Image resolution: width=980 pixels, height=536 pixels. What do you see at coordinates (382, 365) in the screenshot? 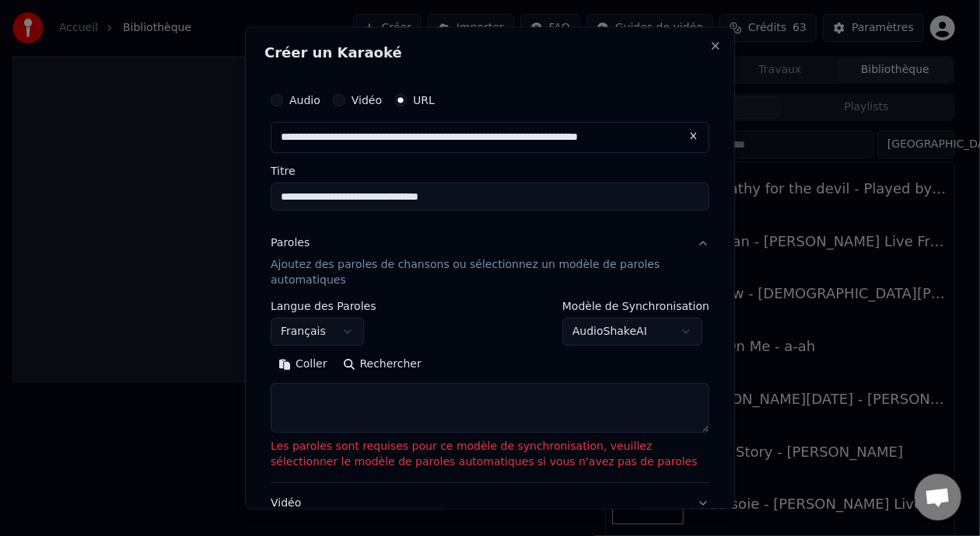
I see `button: Rechercher` at bounding box center [382, 365].